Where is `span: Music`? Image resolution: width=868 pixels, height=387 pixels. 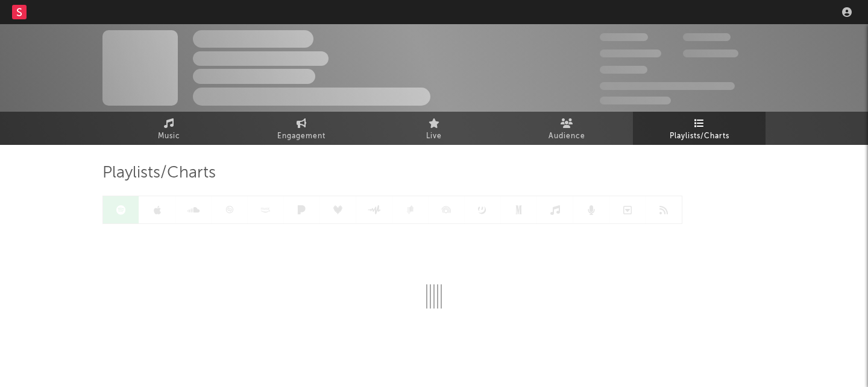
span: Music is located at coordinates (169, 136).